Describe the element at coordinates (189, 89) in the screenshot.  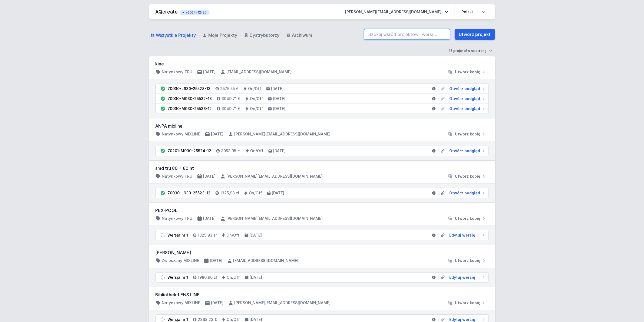
I see `div: 70030-L930-25528-13` at that location.